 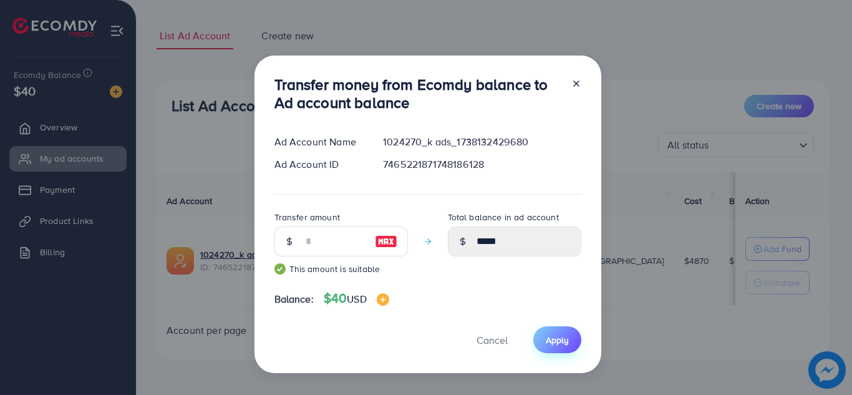 I want to click on div: Ad Account Name, so click(x=319, y=142).